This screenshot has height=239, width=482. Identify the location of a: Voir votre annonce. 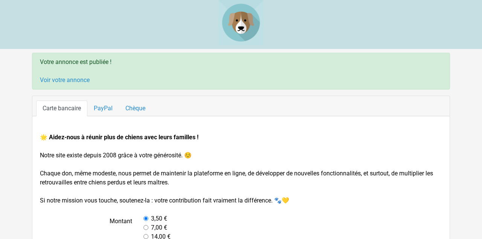
(65, 80).